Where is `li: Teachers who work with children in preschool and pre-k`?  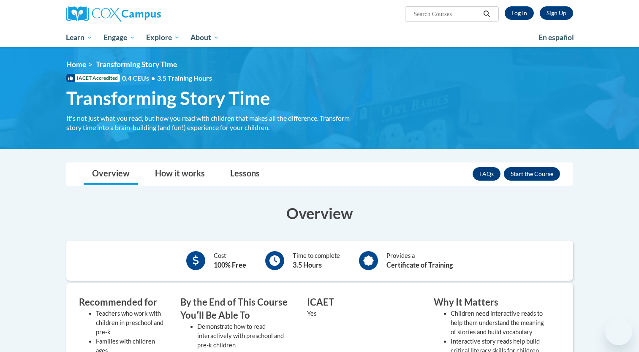
li: Teachers who work with children in preschool and pre-k is located at coordinates (132, 323).